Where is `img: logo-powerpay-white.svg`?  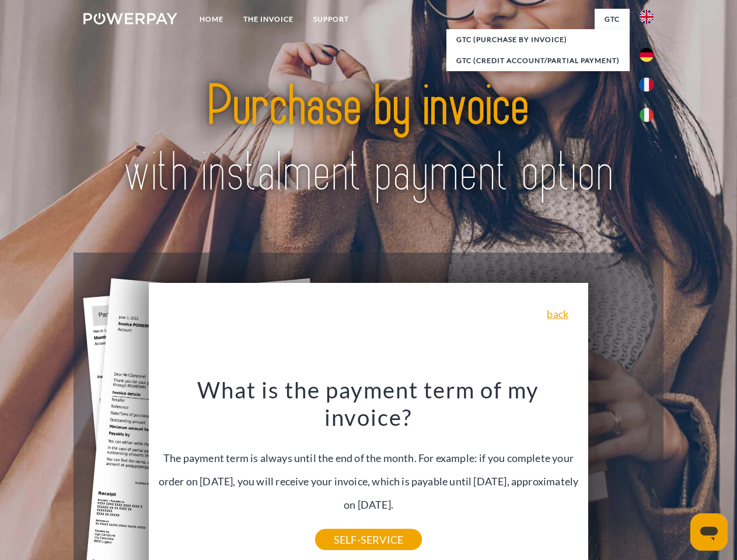 img: logo-powerpay-white.svg is located at coordinates (130, 19).